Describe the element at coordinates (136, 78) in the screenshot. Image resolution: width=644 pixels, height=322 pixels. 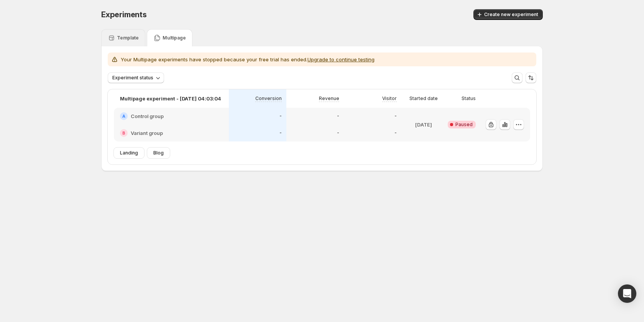
I see `button: Experiment status` at that location.